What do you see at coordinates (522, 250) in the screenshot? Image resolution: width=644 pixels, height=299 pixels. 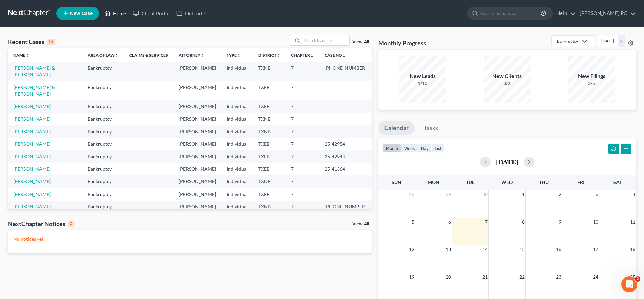 I see `span: 15` at bounding box center [522, 250].